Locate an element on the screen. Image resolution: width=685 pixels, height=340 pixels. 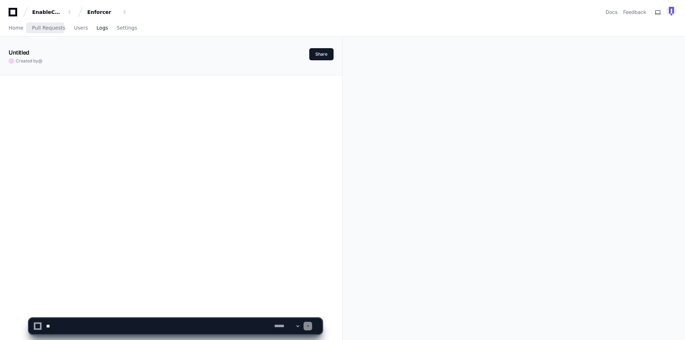
span: Users is located at coordinates (81, 28).